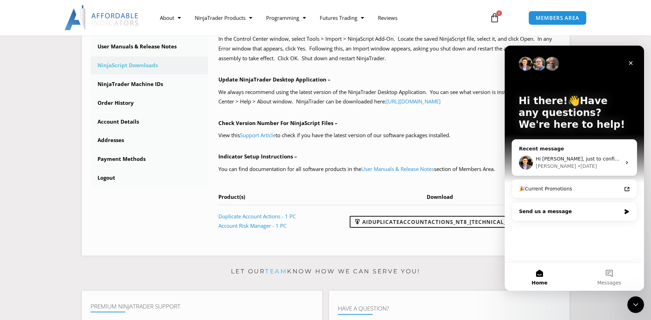 This screenshot has width=651, height=320. Describe the element at coordinates (149, 122) in the screenshot. I see `a: Account Details` at that location.